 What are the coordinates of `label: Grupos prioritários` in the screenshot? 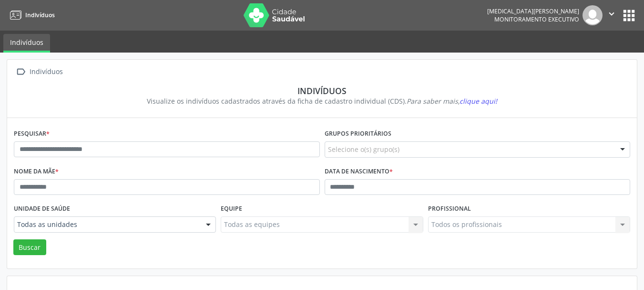 It's located at (358, 134).